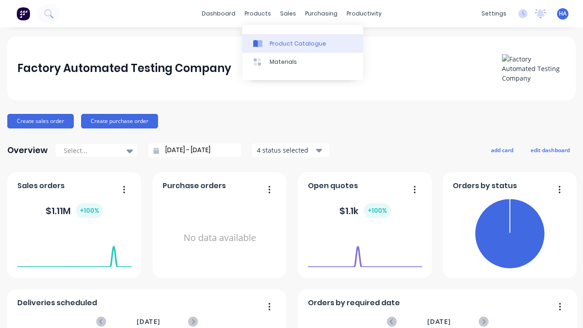 The image size is (583, 328). I want to click on div: No data available, so click(219, 238).